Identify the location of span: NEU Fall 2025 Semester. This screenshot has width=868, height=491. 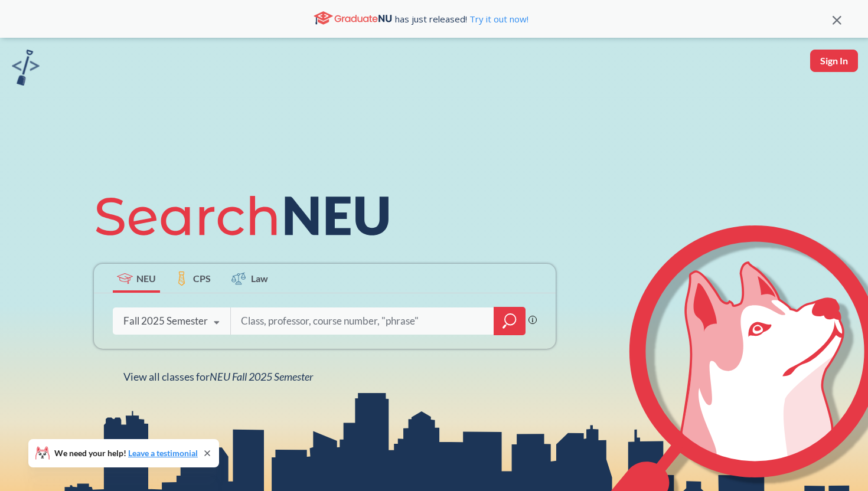
(261, 376).